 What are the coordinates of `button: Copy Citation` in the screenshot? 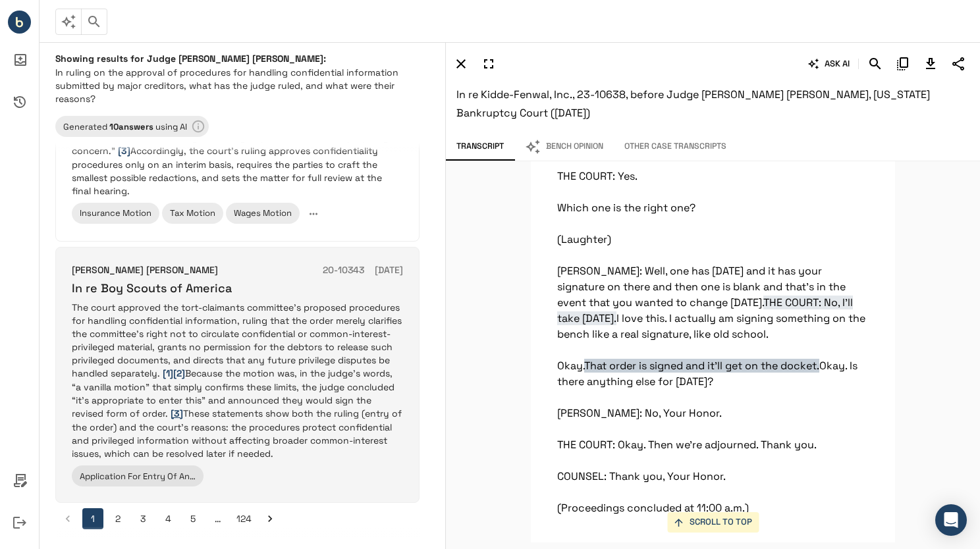 It's located at (903, 64).